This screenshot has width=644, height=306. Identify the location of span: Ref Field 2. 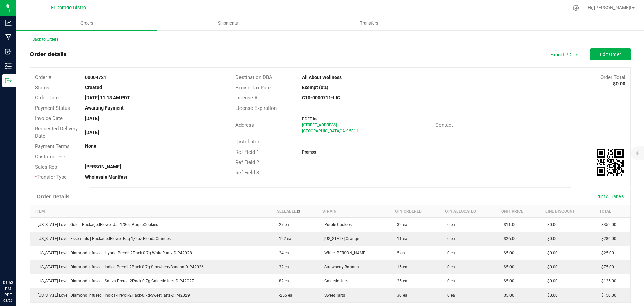
(247, 162).